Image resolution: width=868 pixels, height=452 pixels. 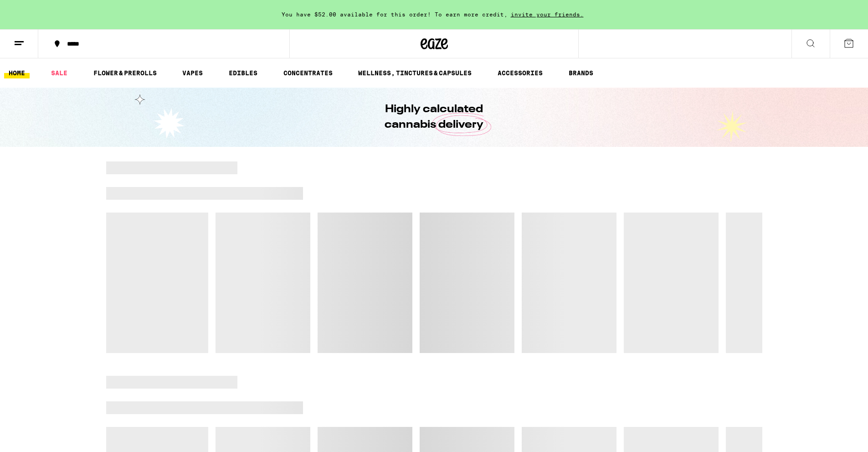 What do you see at coordinates (17, 73) in the screenshot?
I see `a: HOME` at bounding box center [17, 73].